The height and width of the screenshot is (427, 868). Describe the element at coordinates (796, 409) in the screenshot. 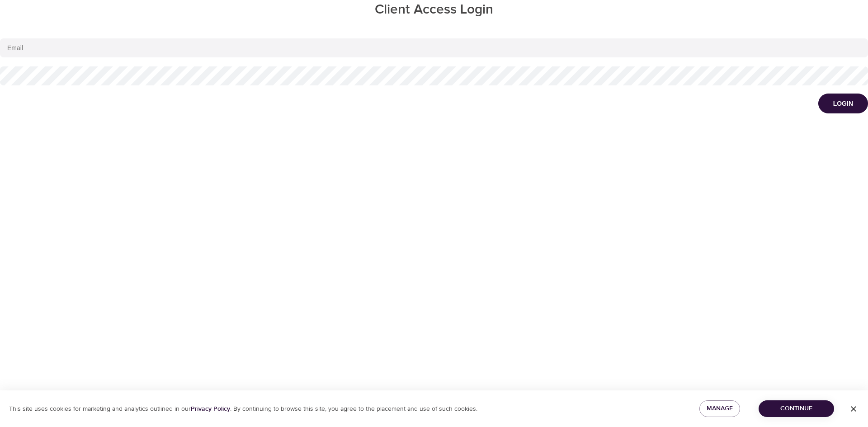

I see `span: Continue` at that location.